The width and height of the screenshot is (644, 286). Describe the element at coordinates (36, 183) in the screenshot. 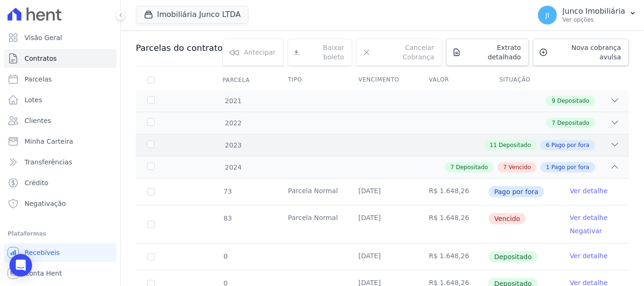

I see `span: Crédito` at that location.